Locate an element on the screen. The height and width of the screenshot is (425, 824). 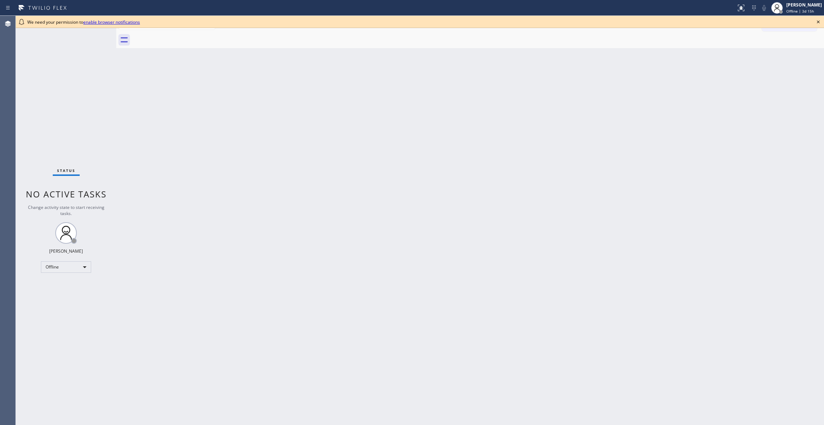
div: Offline is located at coordinates (66, 267).